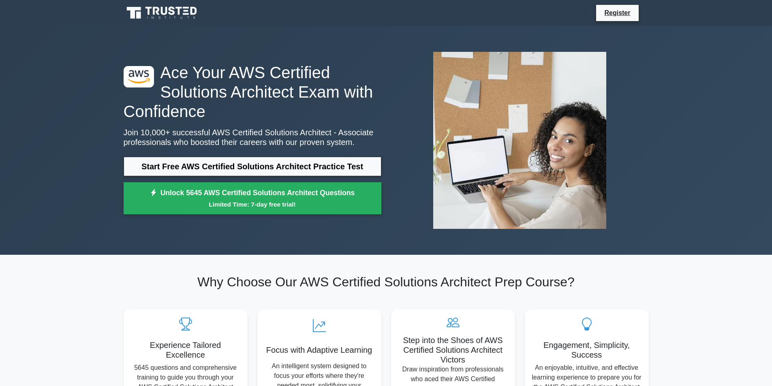  I want to click on h5: Experience Tailored Excellence, so click(186, 350).